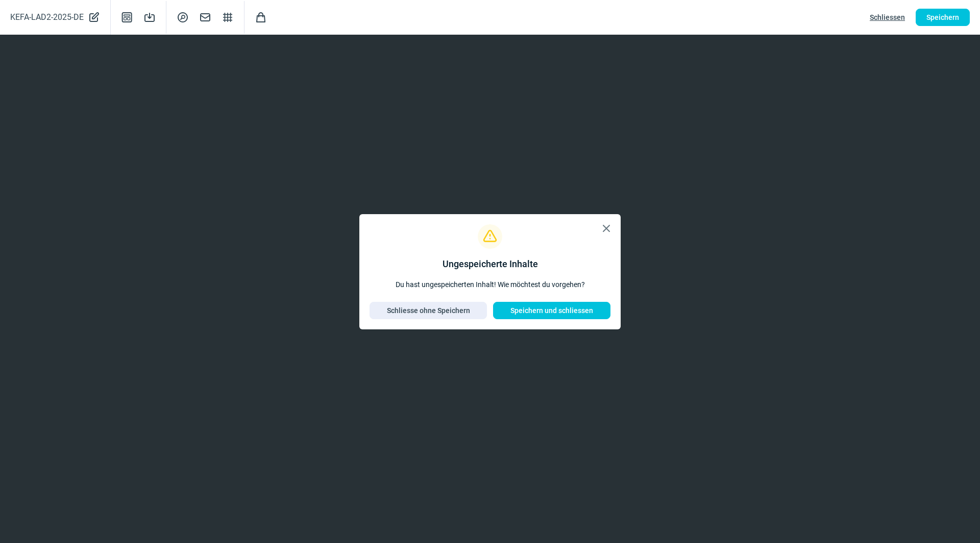 The image size is (980, 543). What do you see at coordinates (552, 311) in the screenshot?
I see `button: Speichern und schliessen` at bounding box center [552, 311].